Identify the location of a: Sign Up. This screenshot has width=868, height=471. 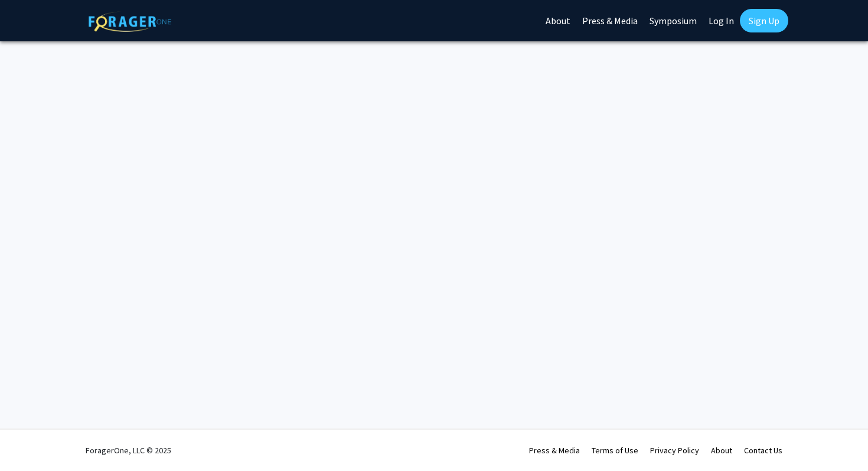
(764, 20).